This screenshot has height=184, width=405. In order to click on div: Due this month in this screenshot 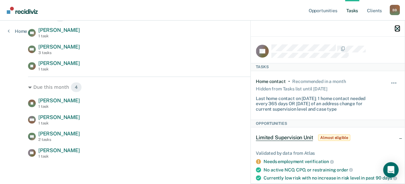, I will do `click(202, 87)`.